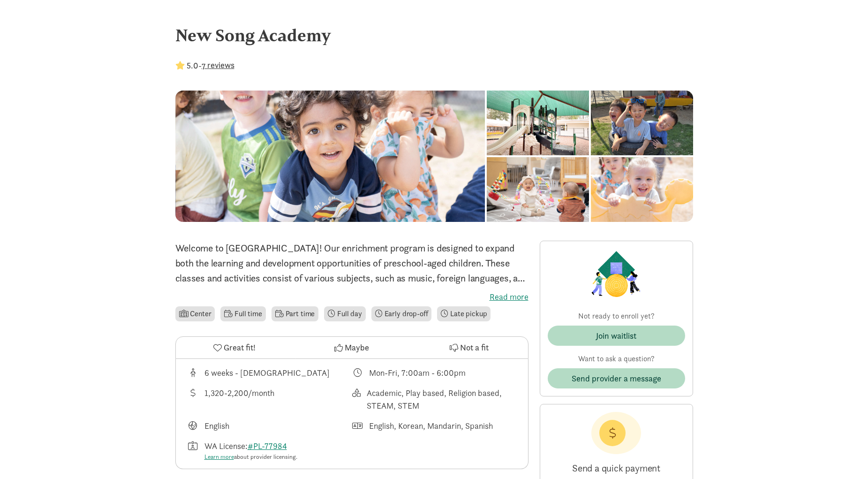  Describe the element at coordinates (243, 314) in the screenshot. I see `li: Full time` at that location.